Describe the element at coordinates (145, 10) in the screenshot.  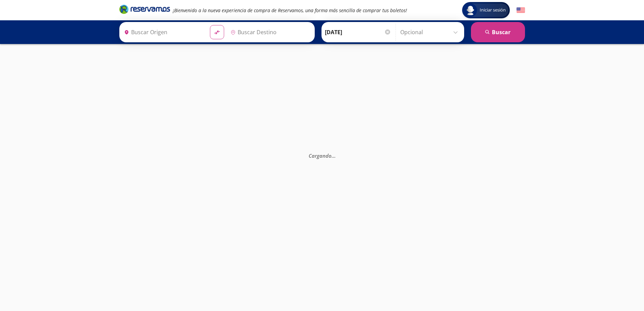
I see `a: Brand Logo` at that location.